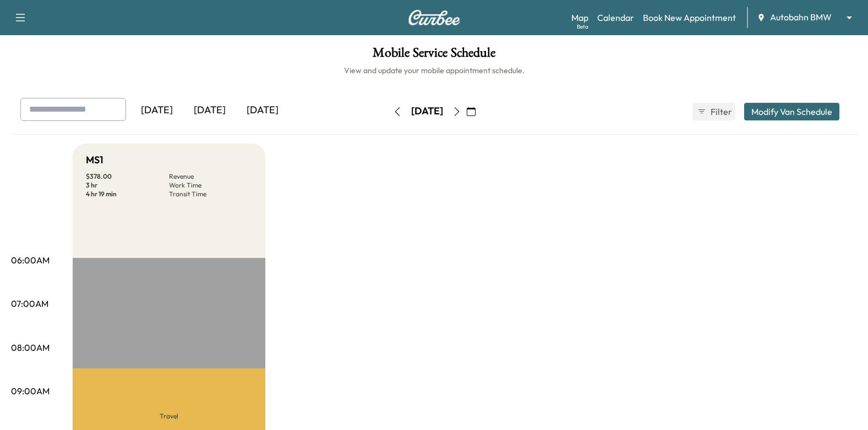  Describe the element at coordinates (210, 185) in the screenshot. I see `p: Work Time` at that location.